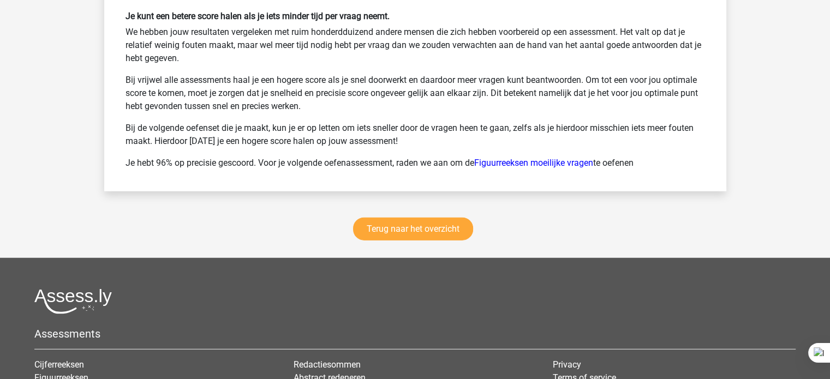 This screenshot has height=379, width=830. Describe the element at coordinates (415, 163) in the screenshot. I see `p: Je hebt 96% op precisie gescoord. Voor je volgende oefenassessment, raden we aan om de te oefenen` at that location.